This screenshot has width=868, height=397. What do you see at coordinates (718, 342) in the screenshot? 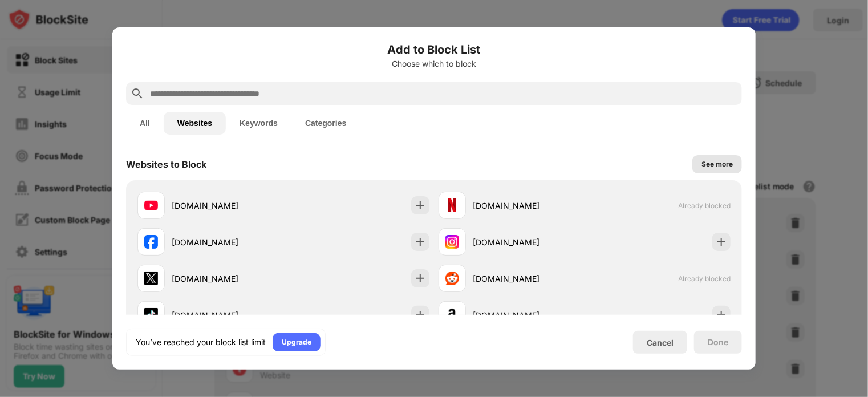
I see `div: Done` at bounding box center [718, 342].